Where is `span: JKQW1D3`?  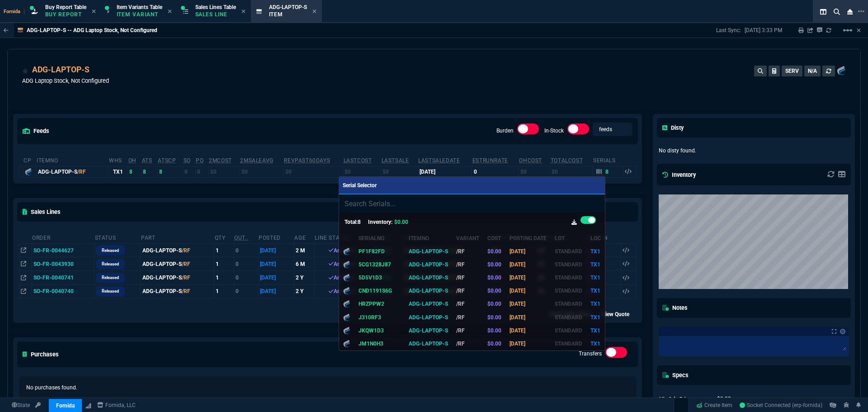 span: JKQW1D3 is located at coordinates (371, 330).